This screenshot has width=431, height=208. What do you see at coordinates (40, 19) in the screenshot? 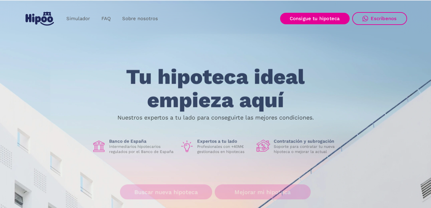
I see `a: home` at bounding box center [40, 19].